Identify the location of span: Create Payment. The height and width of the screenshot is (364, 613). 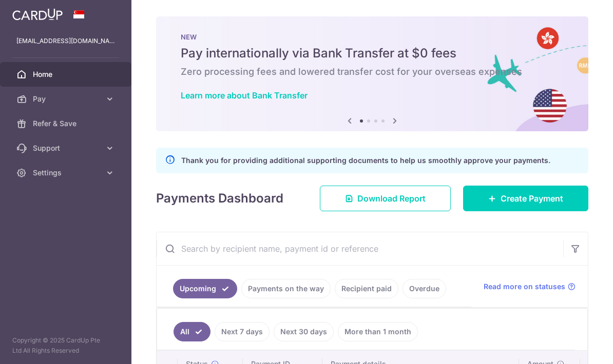
(532, 199).